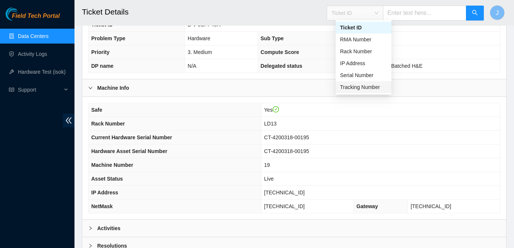  Describe the element at coordinates (100, 52) in the screenshot. I see `span: Priority` at that location.